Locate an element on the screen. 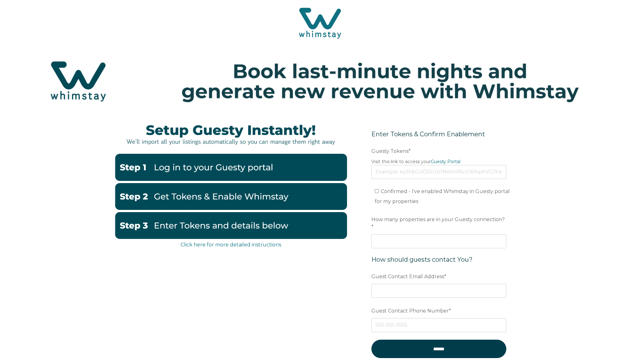 Image resolution: width=635 pixels, height=364 pixels. span: Guesty Tokens is located at coordinates (390, 151).